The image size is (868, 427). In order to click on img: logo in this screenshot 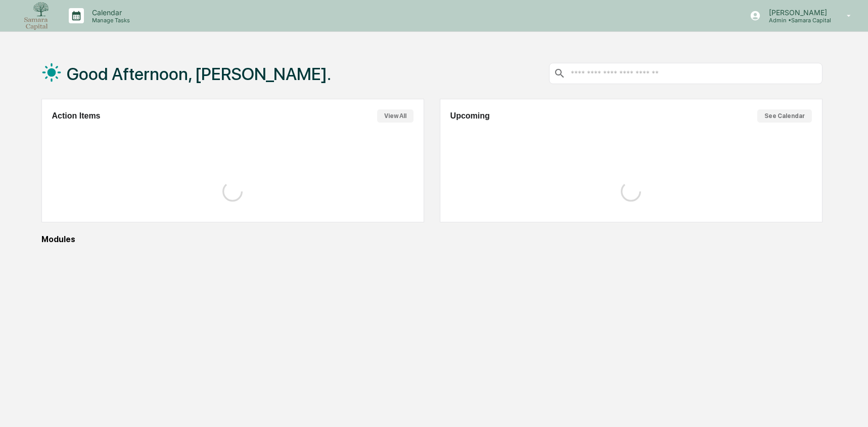, I will do `click(37, 16)`.